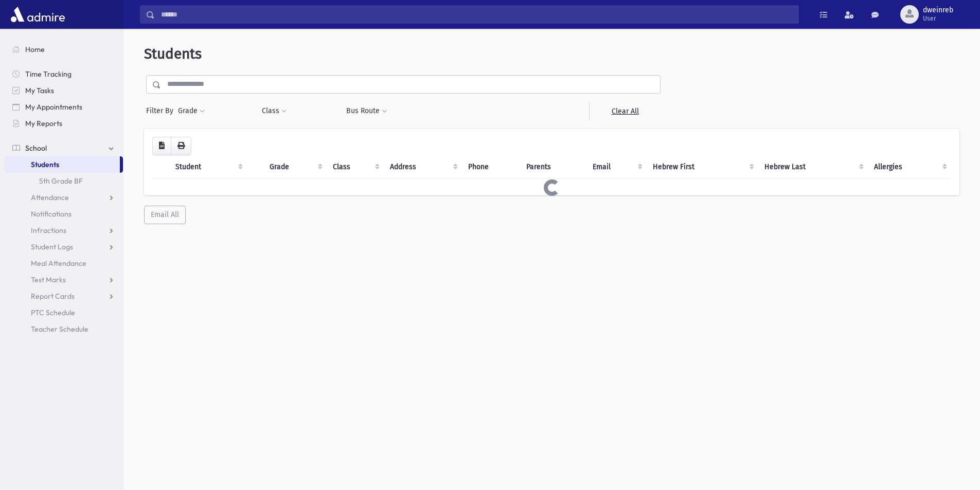 The height and width of the screenshot is (490, 980). I want to click on a: Infractions, so click(64, 230).